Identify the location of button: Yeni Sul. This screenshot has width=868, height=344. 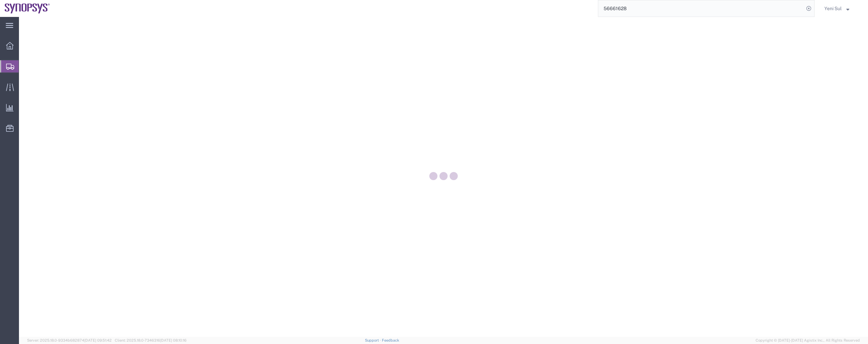
(841, 9).